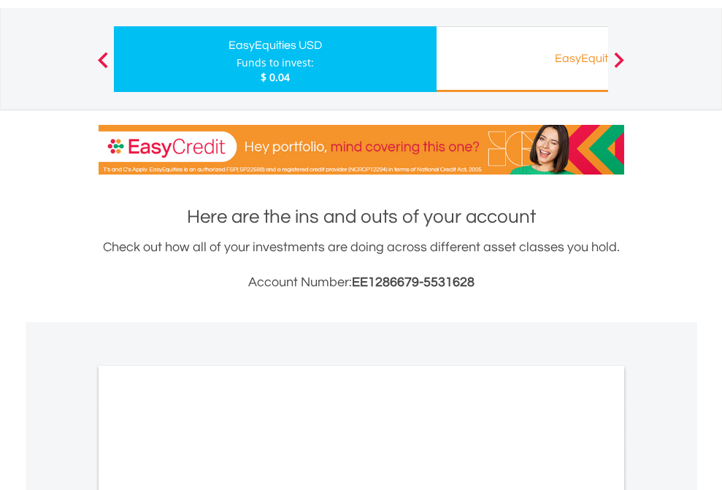 The height and width of the screenshot is (490, 722). Describe the element at coordinates (619, 66) in the screenshot. I see `button: Next` at that location.